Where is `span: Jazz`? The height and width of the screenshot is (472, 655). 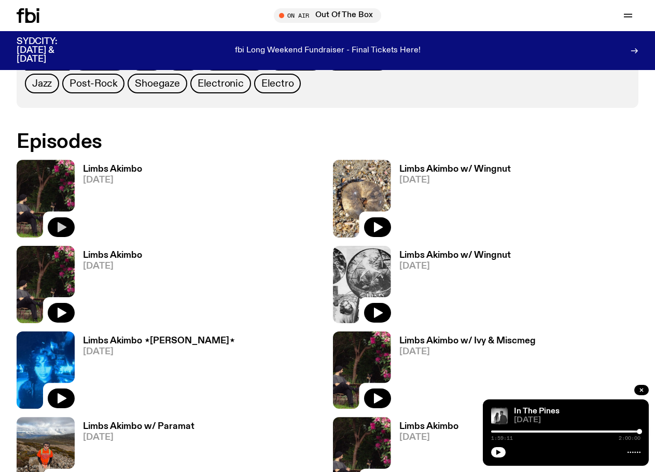
span: Jazz is located at coordinates (42, 83).